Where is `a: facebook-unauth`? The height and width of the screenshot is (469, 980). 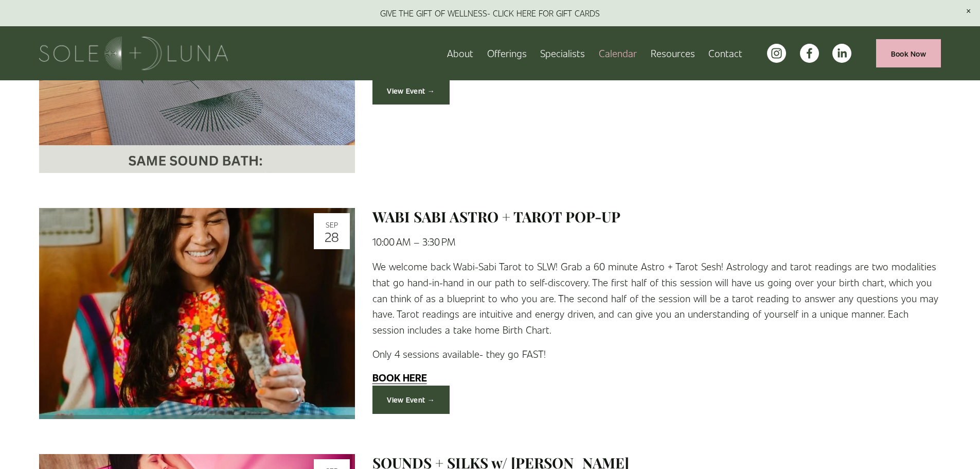
a: facebook-unauth is located at coordinates (809, 53).